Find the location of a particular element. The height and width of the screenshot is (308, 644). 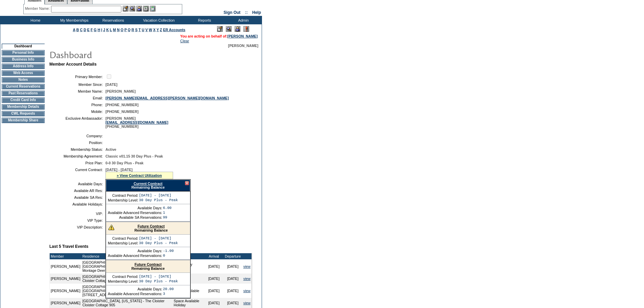

img: View is located at coordinates (132, 8).